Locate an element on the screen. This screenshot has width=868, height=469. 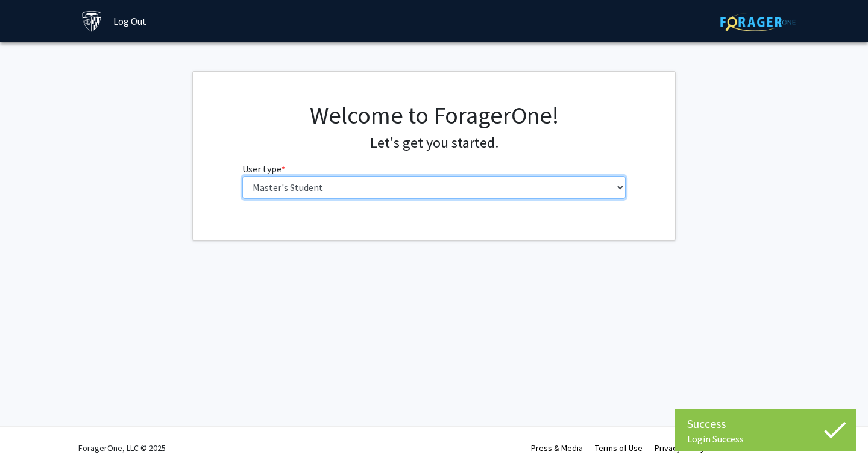
a: Press & Media is located at coordinates (557, 448).